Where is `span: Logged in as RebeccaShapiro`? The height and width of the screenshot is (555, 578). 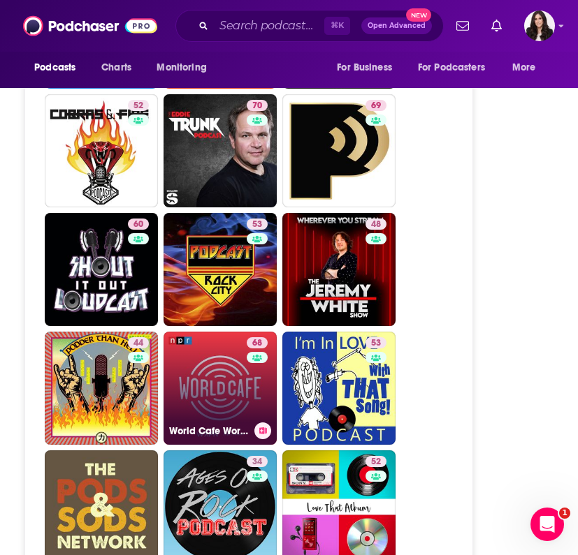 span: Logged in as RebeccaShapiro is located at coordinates (539, 26).